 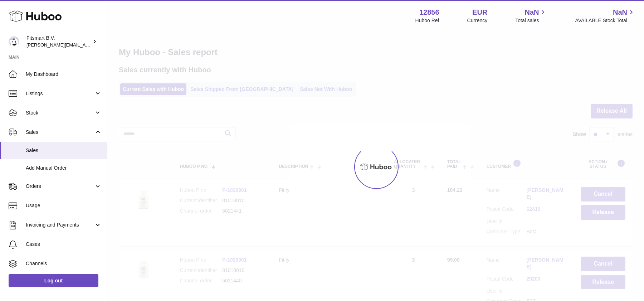 What do you see at coordinates (605, 16) in the screenshot?
I see `a: NaN AVAILABLE Stock Total` at bounding box center [605, 16].